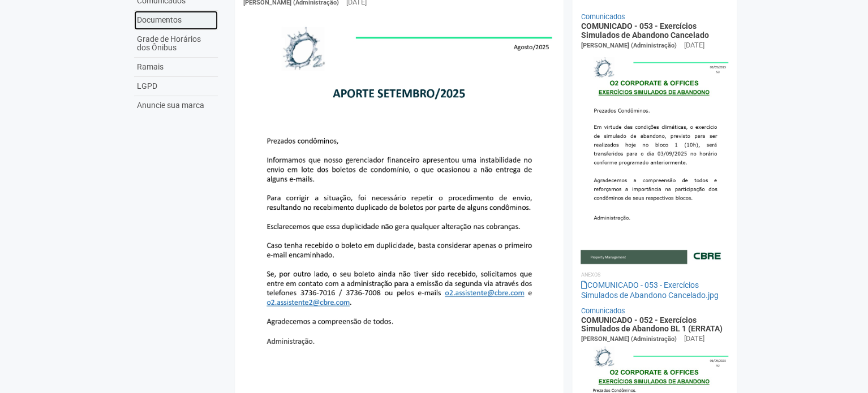 The image size is (868, 393). Describe the element at coordinates (654, 275) in the screenshot. I see `li: Anexos` at that location.